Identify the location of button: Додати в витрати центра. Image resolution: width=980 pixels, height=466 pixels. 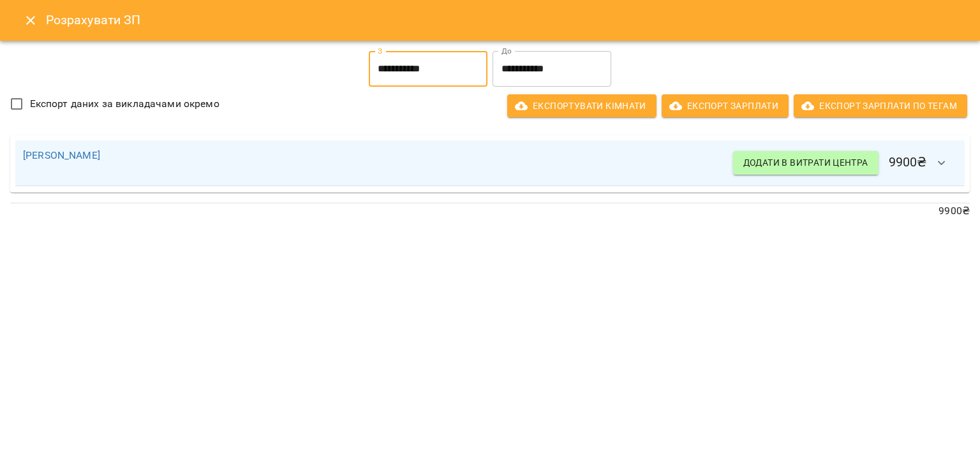
(806, 163).